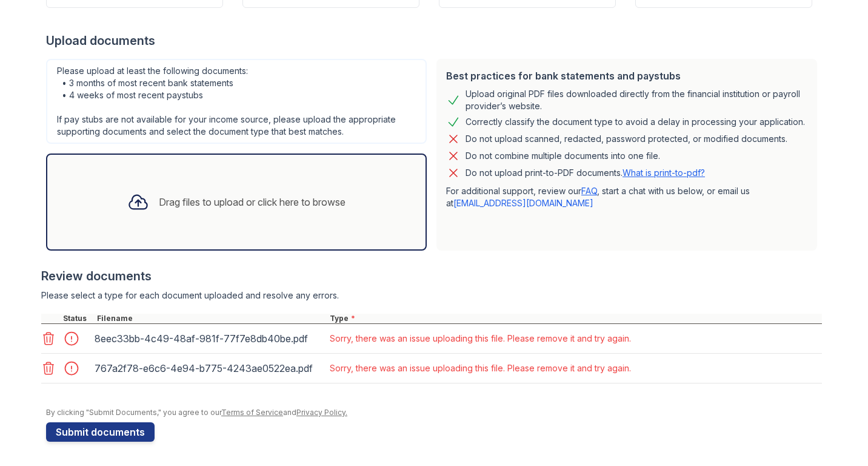  What do you see at coordinates (252, 202) in the screenshot?
I see `div: Drag files to upload or click here to browse` at bounding box center [252, 202].